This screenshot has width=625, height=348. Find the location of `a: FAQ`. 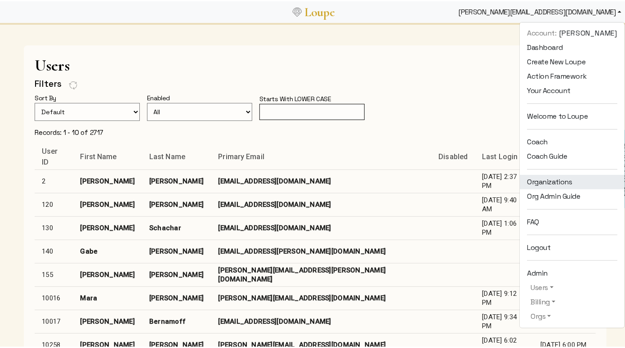

a: FAQ is located at coordinates (572, 221).